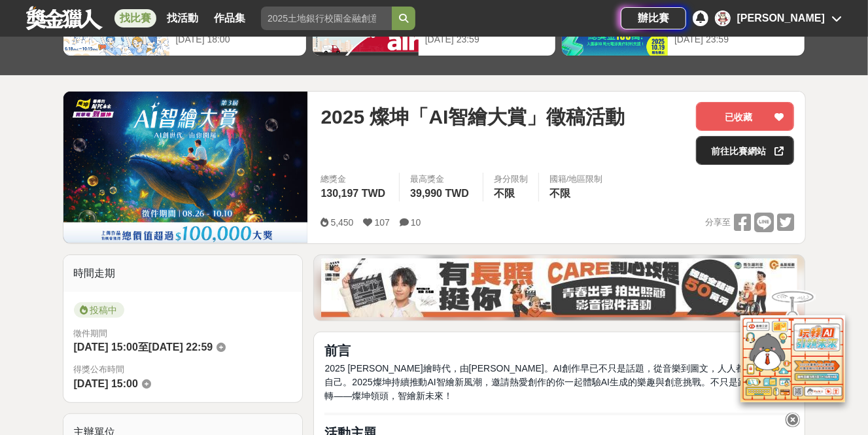 The image size is (868, 435). What do you see at coordinates (559, 288) in the screenshot?
I see `img: 35ad34ac-3361-4bcf-919e-8d747461931d.jpg` at bounding box center [559, 288].